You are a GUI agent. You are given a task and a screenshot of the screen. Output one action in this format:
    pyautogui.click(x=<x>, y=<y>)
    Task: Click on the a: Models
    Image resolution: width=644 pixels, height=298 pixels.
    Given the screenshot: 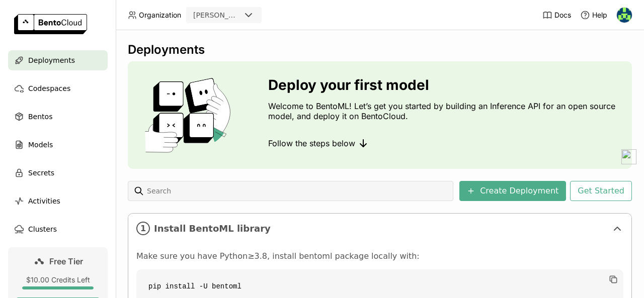 What is the action you would take?
    pyautogui.click(x=58, y=145)
    